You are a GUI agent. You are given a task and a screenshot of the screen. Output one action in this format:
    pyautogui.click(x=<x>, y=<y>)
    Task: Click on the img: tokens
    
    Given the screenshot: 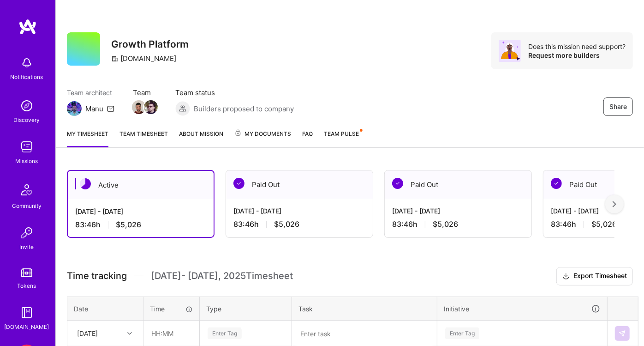 What is the action you would take?
    pyautogui.click(x=27, y=273)
    